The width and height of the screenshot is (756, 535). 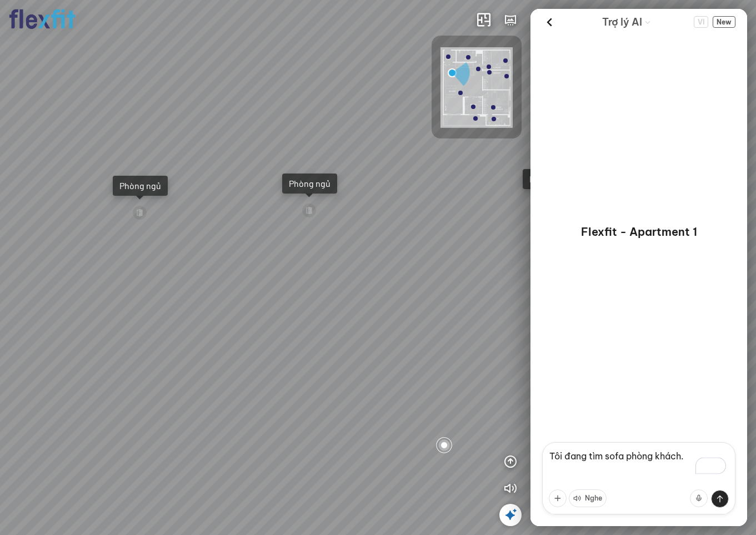 What do you see at coordinates (701, 22) in the screenshot?
I see `span: VI` at bounding box center [701, 22].